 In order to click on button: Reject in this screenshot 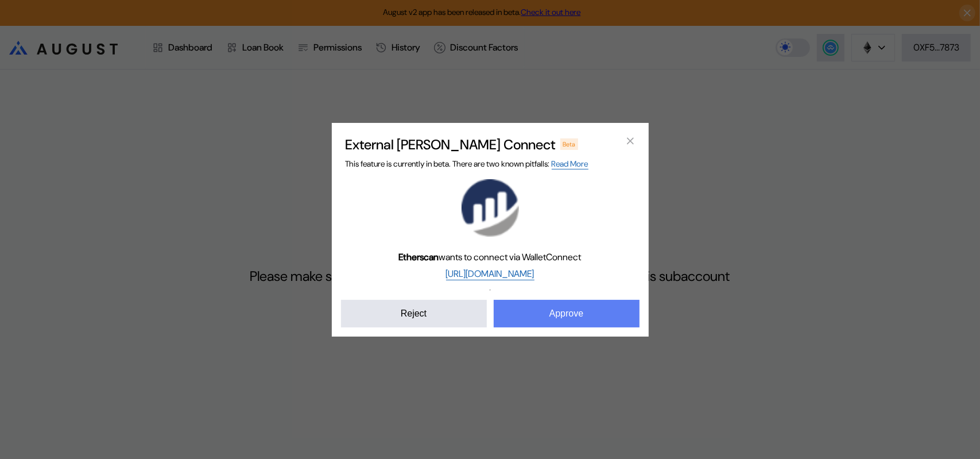, I will do `click(414, 313)`.